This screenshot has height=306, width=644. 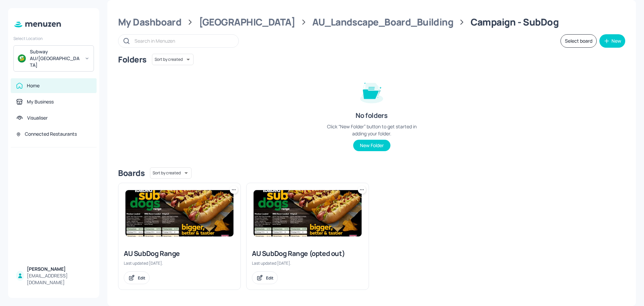 I want to click on input: Search in Menuzen, so click(x=183, y=41).